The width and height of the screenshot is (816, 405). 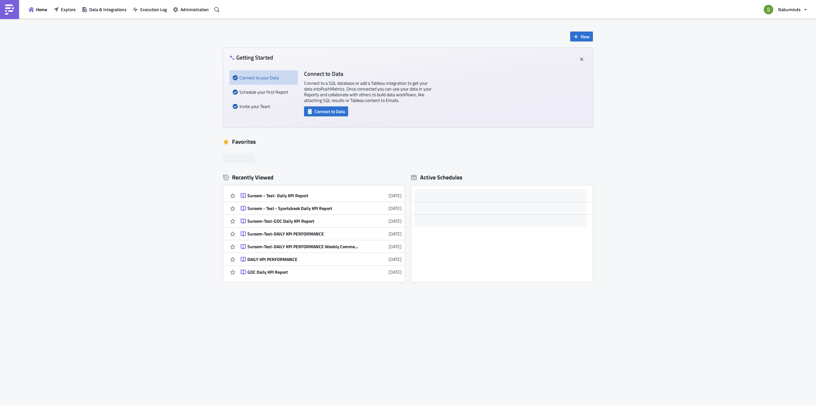 I want to click on time: 2025-10-10T08:44:50Z, so click(x=395, y=272).